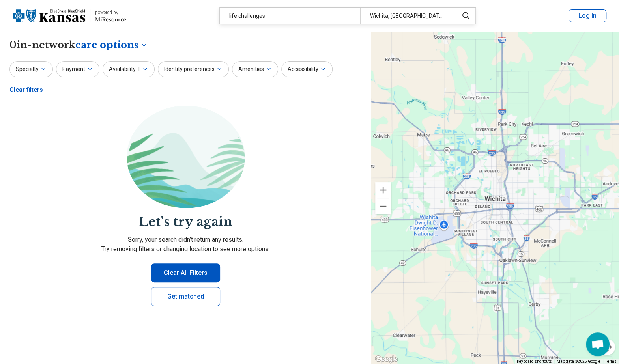  Describe the element at coordinates (597, 344) in the screenshot. I see `div: Open chat` at that location.